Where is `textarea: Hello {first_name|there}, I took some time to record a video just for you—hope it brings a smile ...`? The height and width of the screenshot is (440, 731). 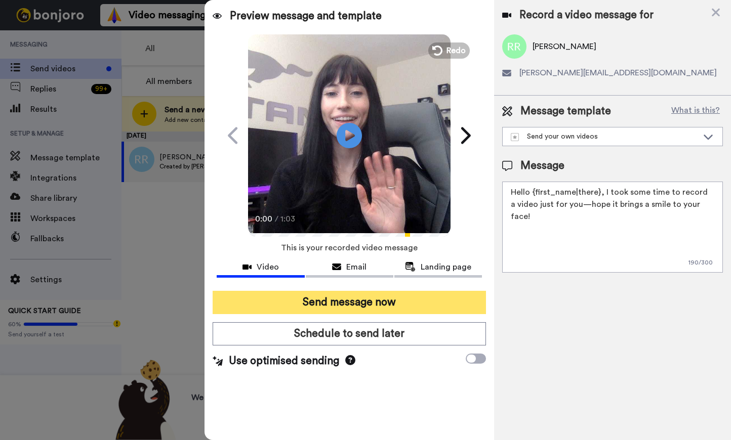
textarea: Hello {first_name|there}, I took some time to record a video just for you—hope it brings a smile ... is located at coordinates (613, 227).